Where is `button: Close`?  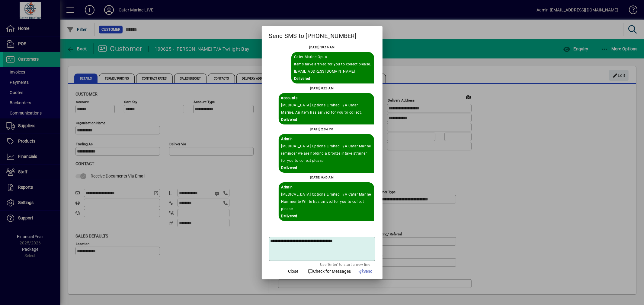 button: Close is located at coordinates (293, 272).